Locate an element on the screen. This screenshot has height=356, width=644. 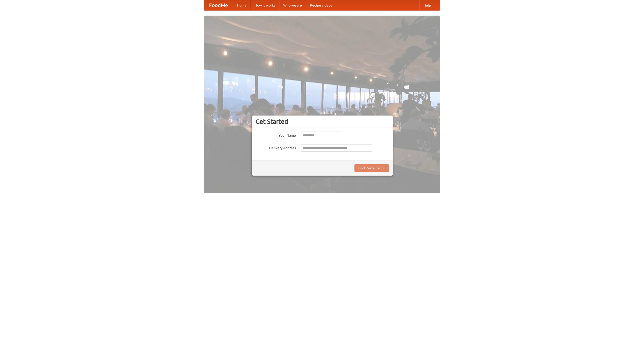
label: Your Name is located at coordinates (276, 135).